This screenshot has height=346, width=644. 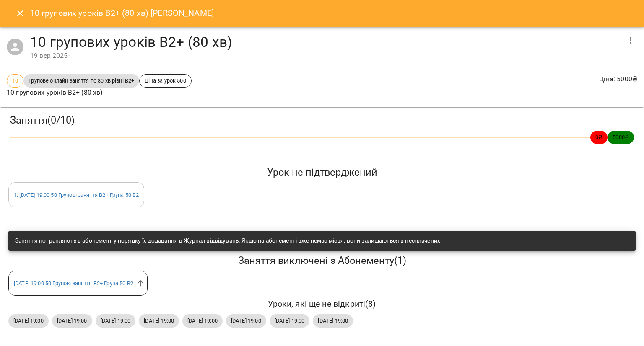 What do you see at coordinates (82, 80) in the screenshot?
I see `span: Групове онлайн заняття по 80 хв рівні В2+` at bounding box center [82, 80].